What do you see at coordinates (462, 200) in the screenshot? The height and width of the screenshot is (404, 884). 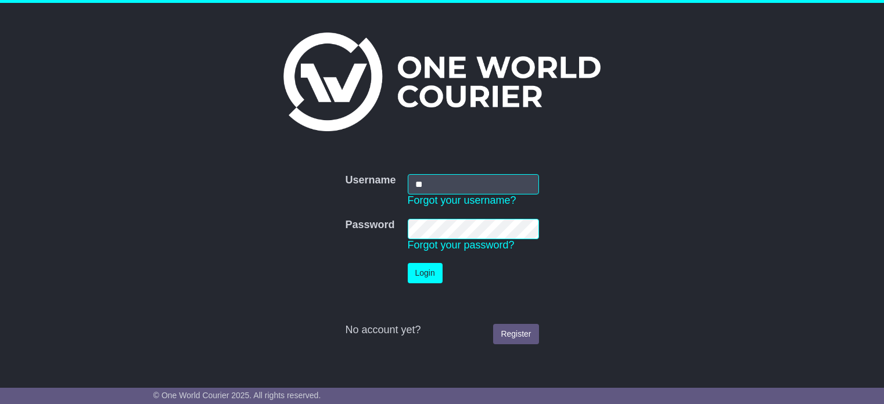 I see `a: Forgot your username?` at bounding box center [462, 200].